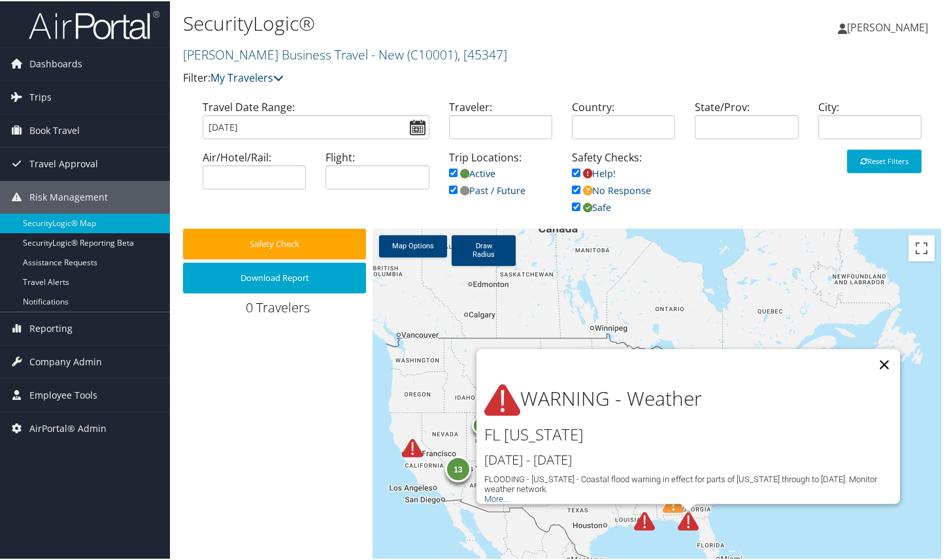 Image resolution: width=949 pixels, height=560 pixels. What do you see at coordinates (884, 160) in the screenshot?
I see `button: Reset Filters` at bounding box center [884, 160].